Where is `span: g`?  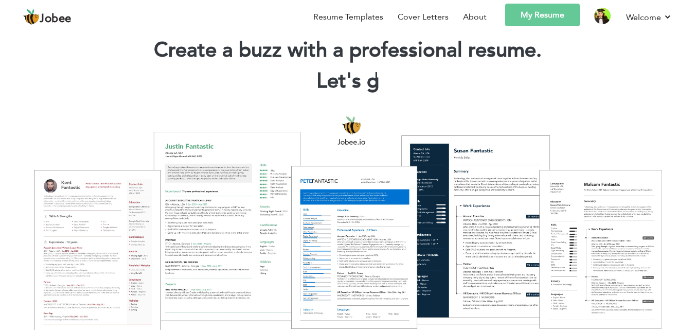
span: g is located at coordinates (373, 81).